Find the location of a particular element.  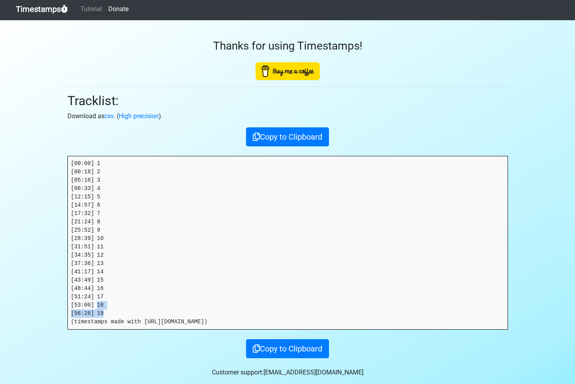

a: csv is located at coordinates (109, 116).